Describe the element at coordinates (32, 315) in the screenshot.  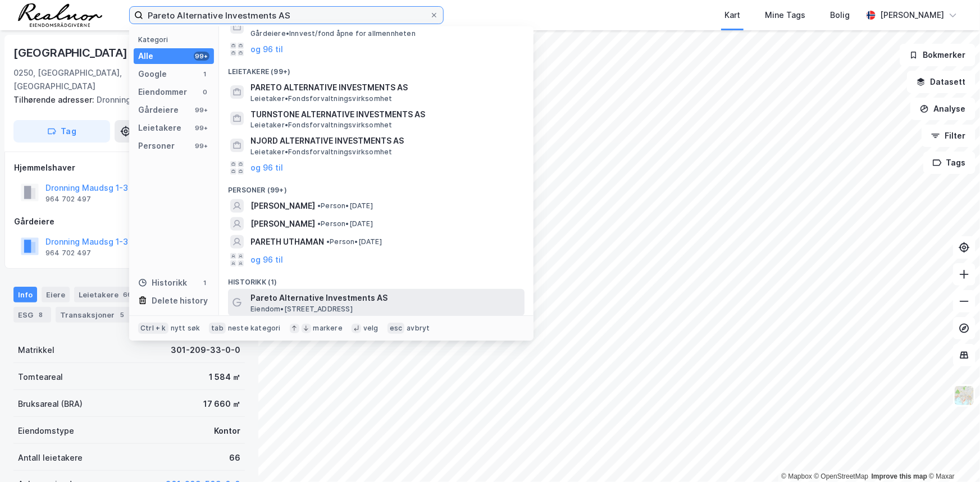
I see `div: ESG` at that location.